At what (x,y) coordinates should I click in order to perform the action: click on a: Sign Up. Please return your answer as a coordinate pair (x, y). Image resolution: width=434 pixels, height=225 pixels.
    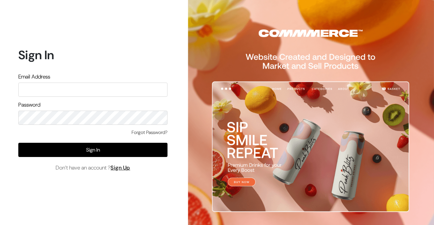
    Looking at the image, I should click on (120, 168).